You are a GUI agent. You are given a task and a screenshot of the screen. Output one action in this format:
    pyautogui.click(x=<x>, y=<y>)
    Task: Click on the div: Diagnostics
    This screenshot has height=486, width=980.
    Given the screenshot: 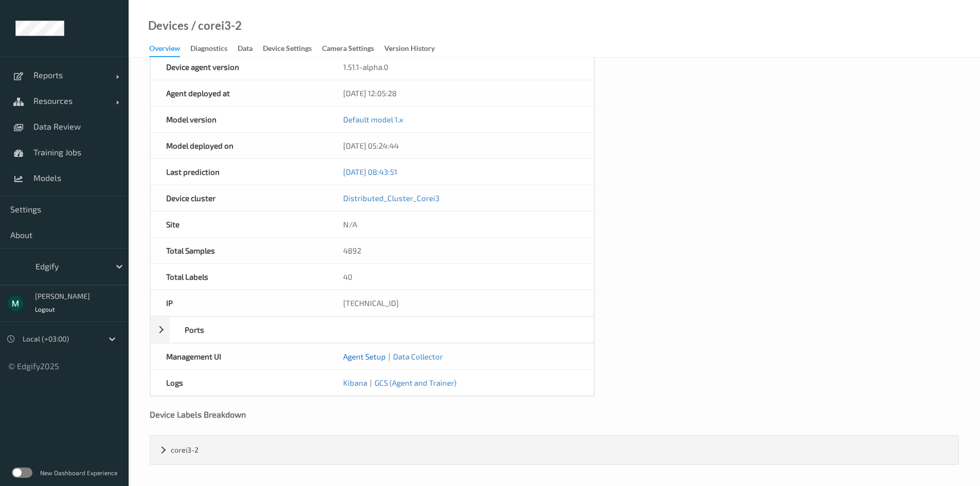 What is the action you would take?
    pyautogui.click(x=209, y=50)
    